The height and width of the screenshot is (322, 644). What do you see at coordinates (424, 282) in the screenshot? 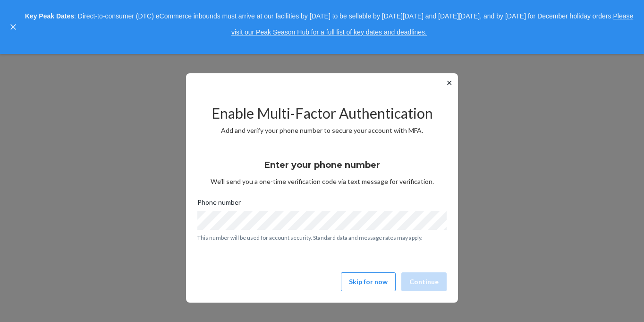
I see `button: Continue` at bounding box center [424, 282].